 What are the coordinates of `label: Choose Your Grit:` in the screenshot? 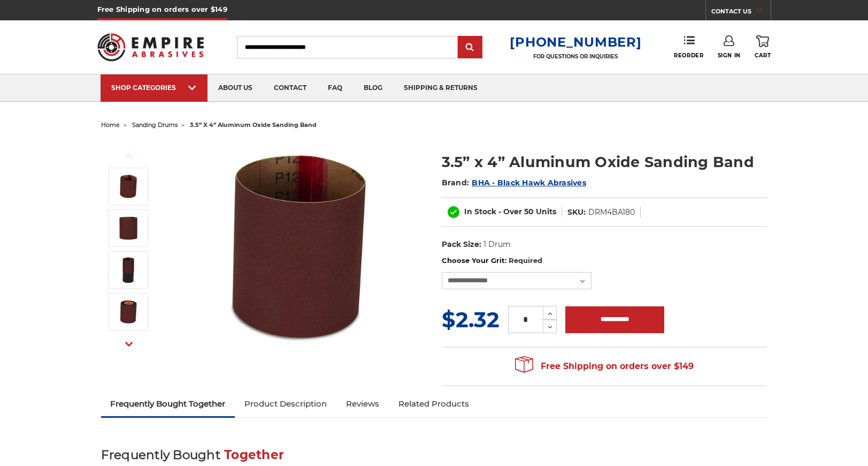 It's located at (605, 261).